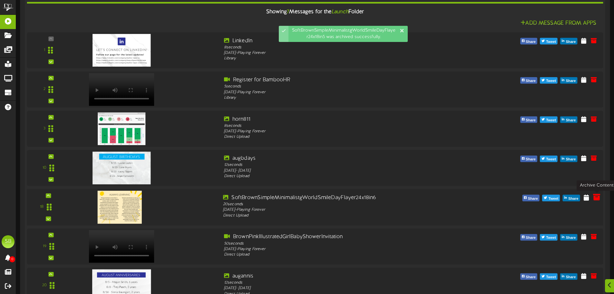 This screenshot has height=294, width=614. What do you see at coordinates (340, 204) in the screenshot?
I see `div: 20 seconds` at bounding box center [340, 204].